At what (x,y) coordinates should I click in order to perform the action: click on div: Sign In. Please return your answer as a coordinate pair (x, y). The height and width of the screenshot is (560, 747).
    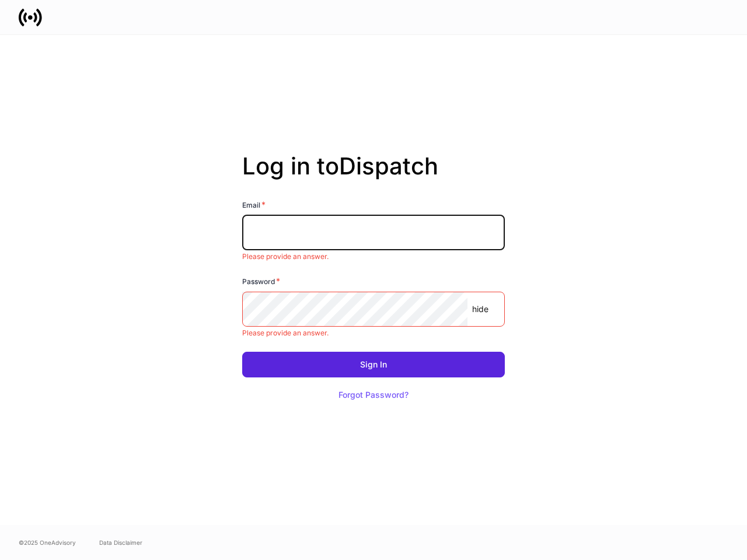
    Looking at the image, I should click on (374, 364).